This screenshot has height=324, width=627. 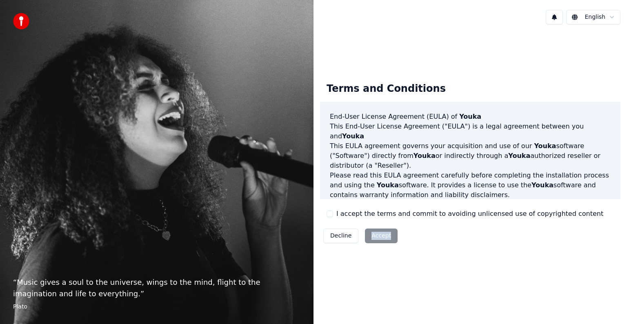 I want to click on h3: End-User License Agreement (EULA) of, so click(x=470, y=117).